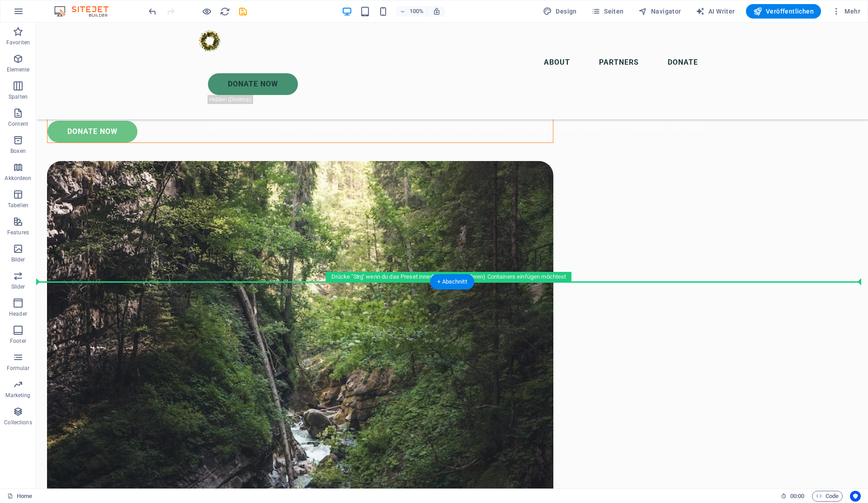 The height and width of the screenshot is (503, 868). I want to click on h6: 100%, so click(417, 11).